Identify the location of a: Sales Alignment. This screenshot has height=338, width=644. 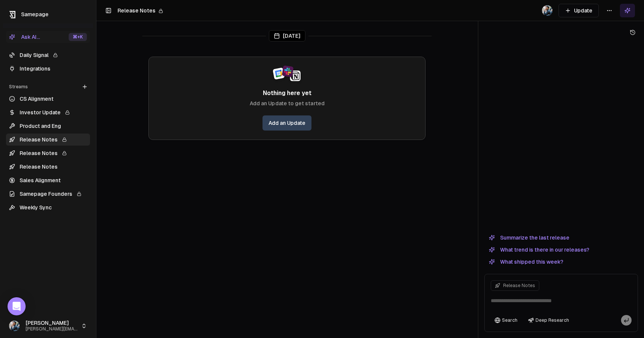
(48, 180).